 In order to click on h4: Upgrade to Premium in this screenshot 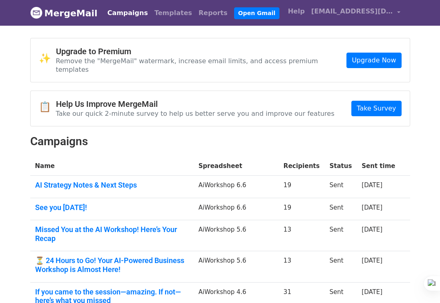, I will do `click(201, 51)`.